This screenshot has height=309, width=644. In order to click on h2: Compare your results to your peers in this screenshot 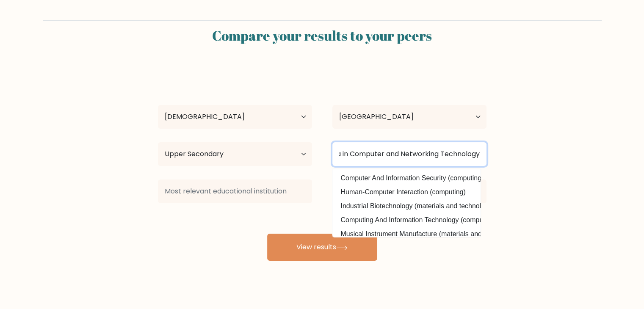, I will do `click(322, 36)`.